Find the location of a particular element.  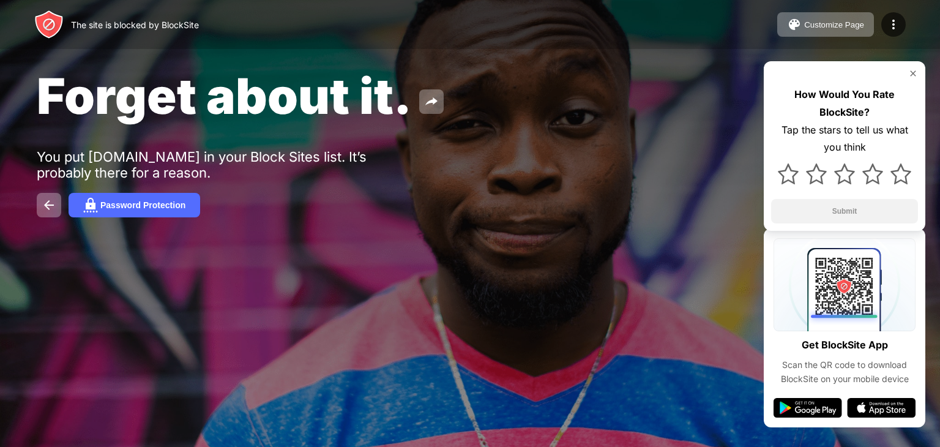

div: Tap the stars to tell us what you think is located at coordinates (845, 139).